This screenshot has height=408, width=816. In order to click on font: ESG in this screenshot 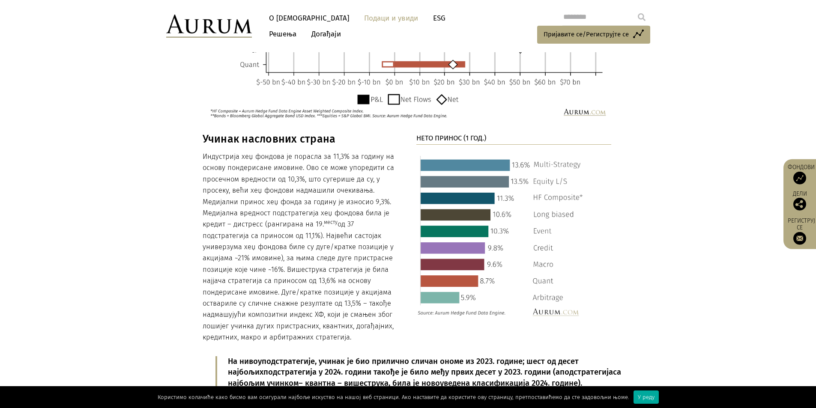, I will do `click(439, 18)`.